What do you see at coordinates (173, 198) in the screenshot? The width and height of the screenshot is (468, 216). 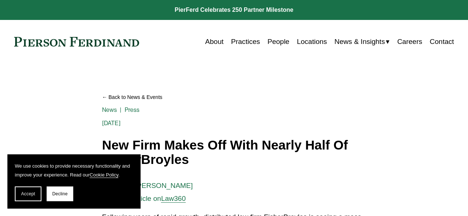 I see `a: Law360` at bounding box center [173, 198].